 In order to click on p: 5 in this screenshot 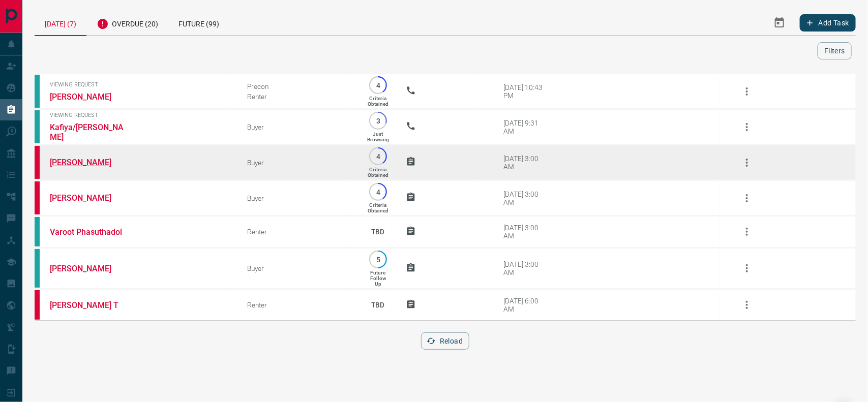, I will do `click(378, 259)`.